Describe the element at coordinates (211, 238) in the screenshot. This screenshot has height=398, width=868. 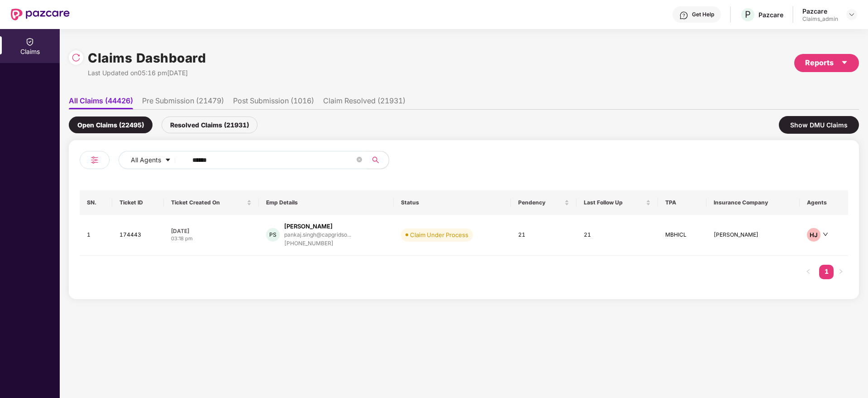
I see `div: 03:18 pm` at that location.